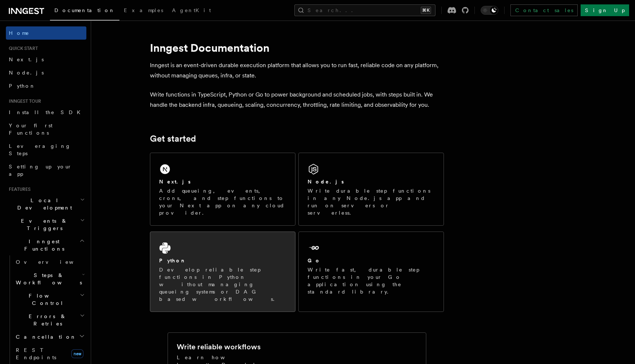 Image resolution: width=635 pixels, height=364 pixels. I want to click on span: Overview, so click(53, 262).